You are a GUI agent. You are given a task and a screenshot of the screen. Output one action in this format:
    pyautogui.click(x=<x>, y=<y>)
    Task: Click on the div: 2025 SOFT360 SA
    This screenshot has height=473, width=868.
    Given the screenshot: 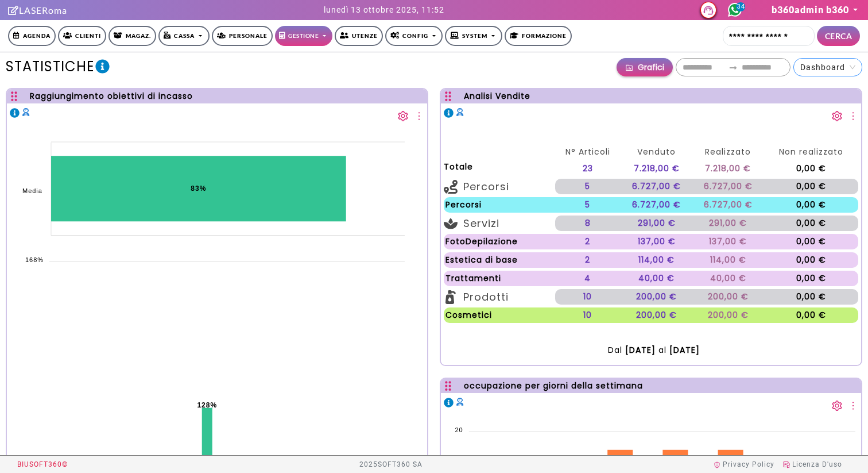 What is the action you would take?
    pyautogui.click(x=391, y=464)
    